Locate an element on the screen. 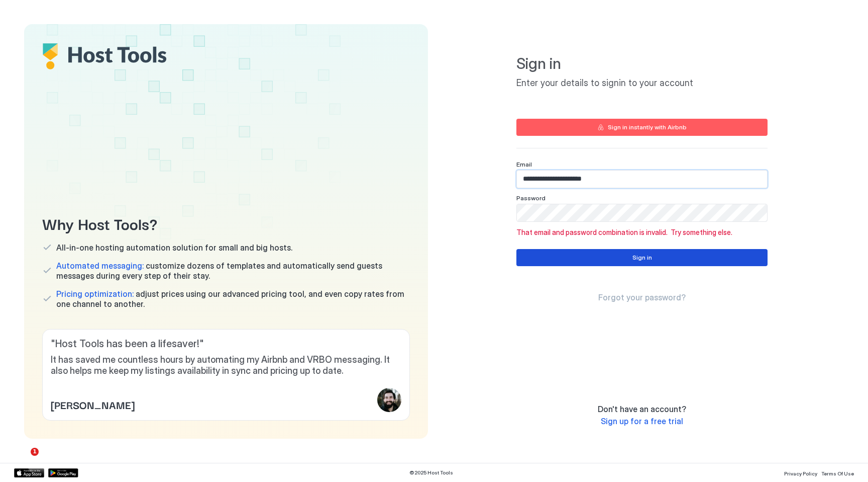 The width and height of the screenshot is (868, 482). a: Google Play Store is located at coordinates (63, 472).